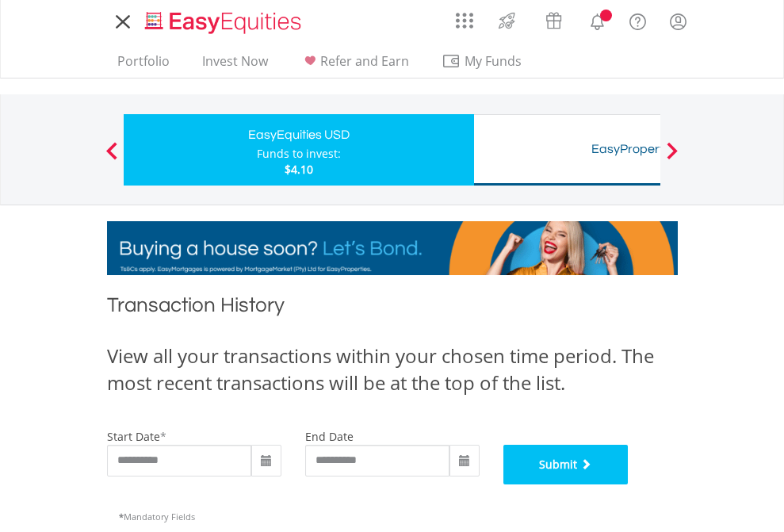  I want to click on label: end date, so click(329, 436).